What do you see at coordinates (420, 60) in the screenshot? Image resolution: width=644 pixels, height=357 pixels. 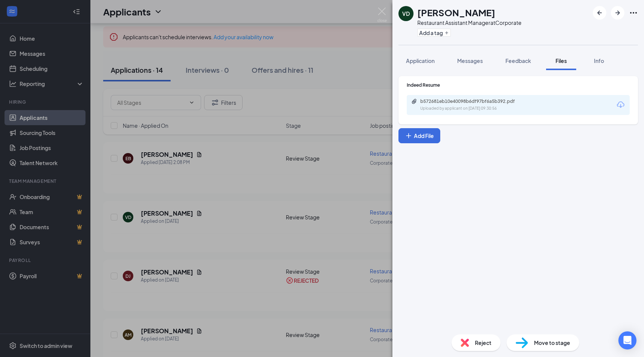 I see `span: Application` at bounding box center [420, 60].